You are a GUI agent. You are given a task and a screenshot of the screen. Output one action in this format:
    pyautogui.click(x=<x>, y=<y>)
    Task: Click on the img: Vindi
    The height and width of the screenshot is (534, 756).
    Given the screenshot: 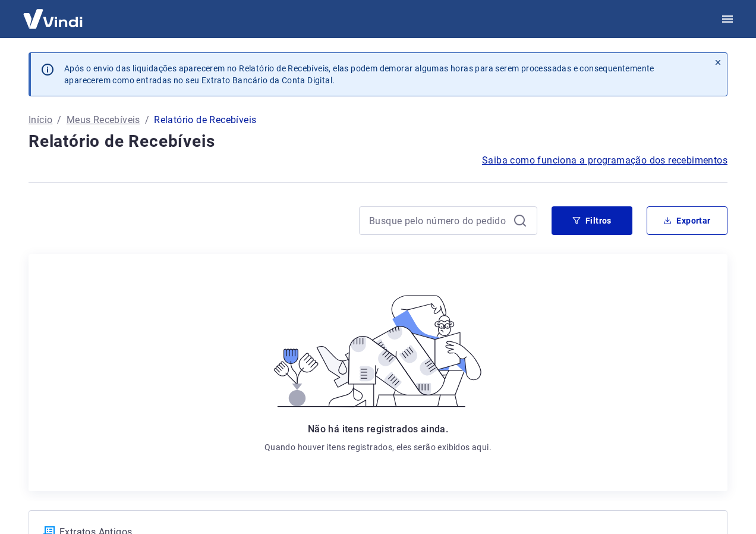 What is the action you would take?
    pyautogui.click(x=53, y=19)
    